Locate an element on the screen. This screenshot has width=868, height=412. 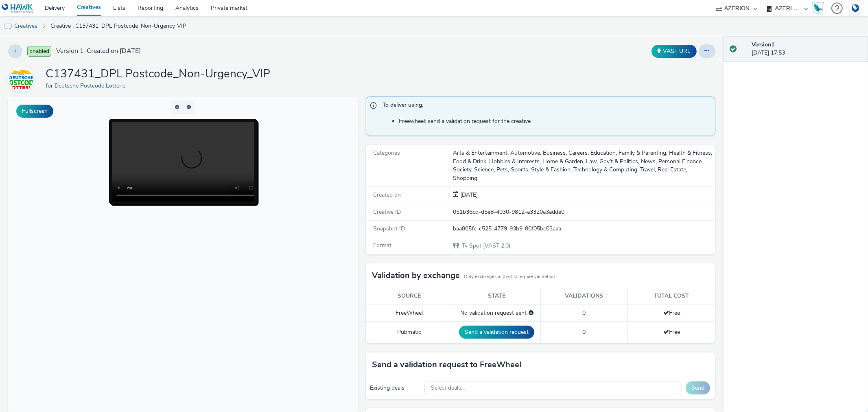
div: Existing deals is located at coordinates (395, 388).